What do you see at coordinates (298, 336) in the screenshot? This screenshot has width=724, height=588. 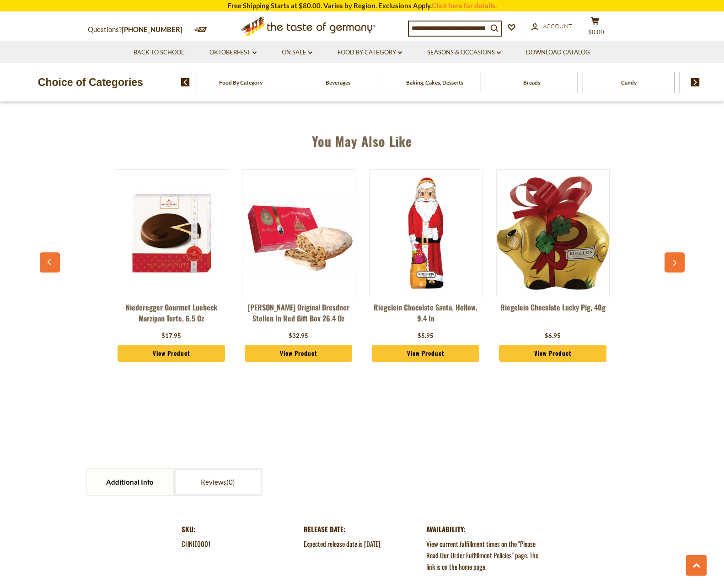 I see `div: $32.95` at bounding box center [298, 336].